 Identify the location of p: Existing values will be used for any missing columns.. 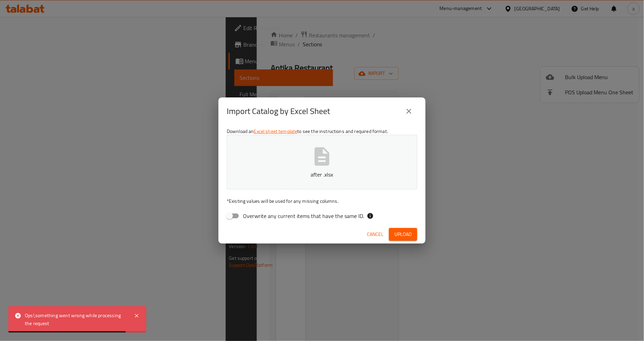
(322, 201).